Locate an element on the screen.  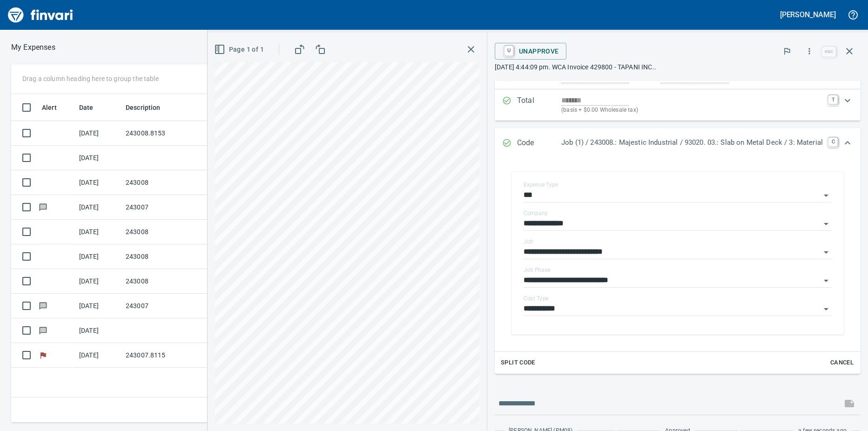
button: Page 1 of 1 is located at coordinates (239, 50).